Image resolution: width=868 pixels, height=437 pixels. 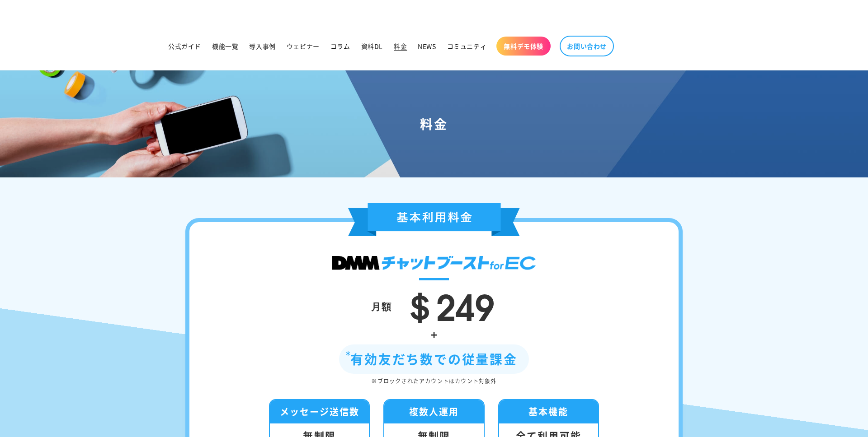 I want to click on h1: 料金, so click(x=434, y=123).